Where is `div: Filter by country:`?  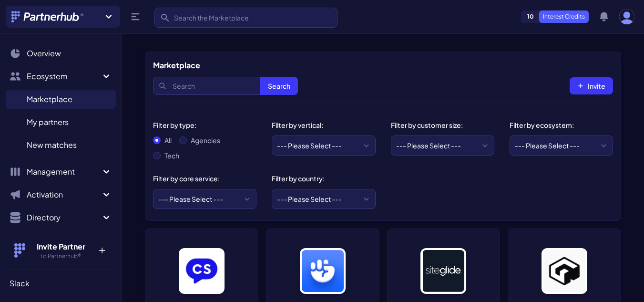
div: Filter by country: is located at coordinates (319, 178).